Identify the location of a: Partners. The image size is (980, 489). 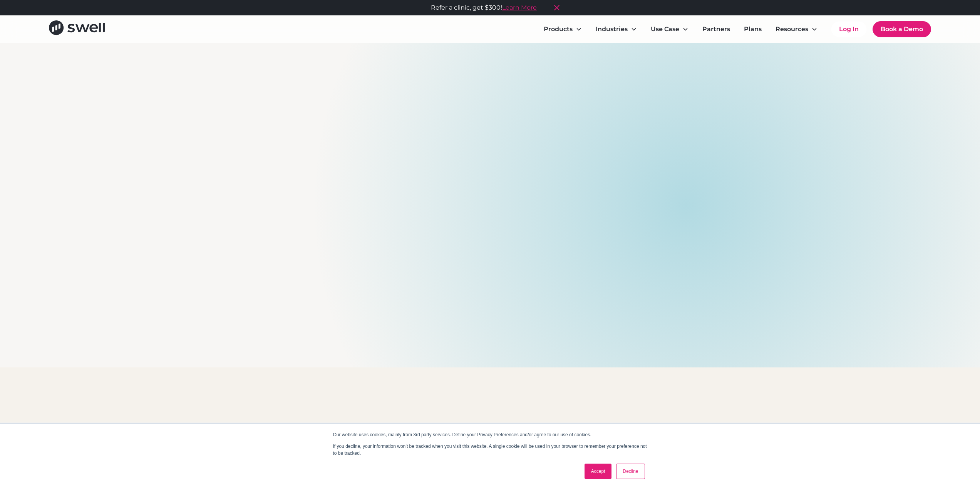
(716, 29).